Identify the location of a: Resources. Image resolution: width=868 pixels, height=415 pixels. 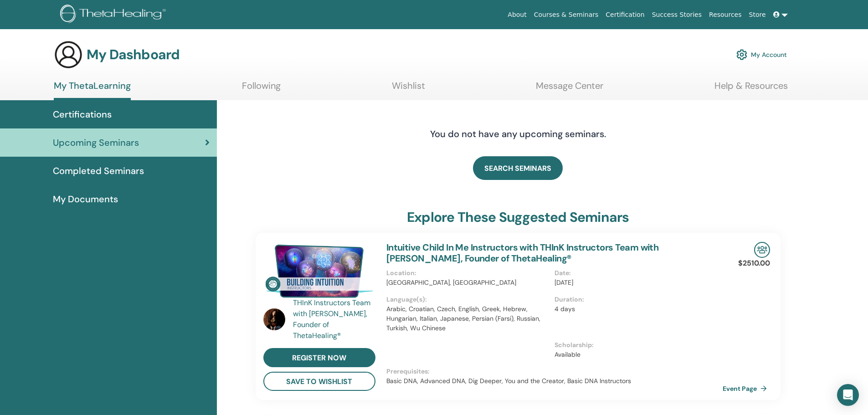
(725, 14).